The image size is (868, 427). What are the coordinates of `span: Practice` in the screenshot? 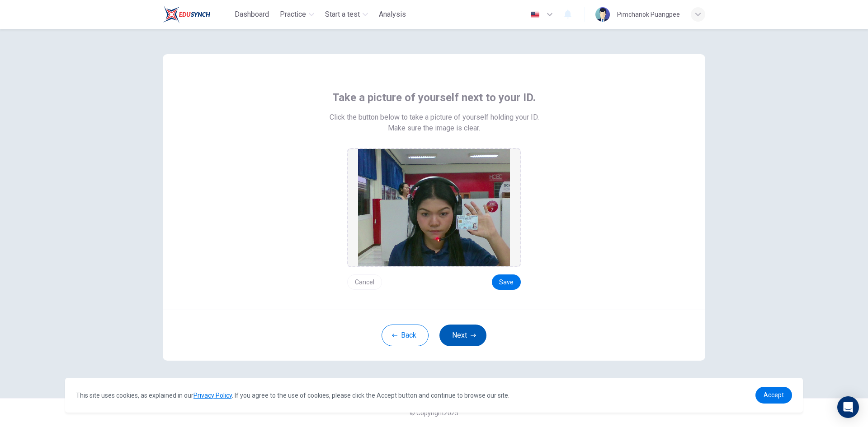 It's located at (293, 14).